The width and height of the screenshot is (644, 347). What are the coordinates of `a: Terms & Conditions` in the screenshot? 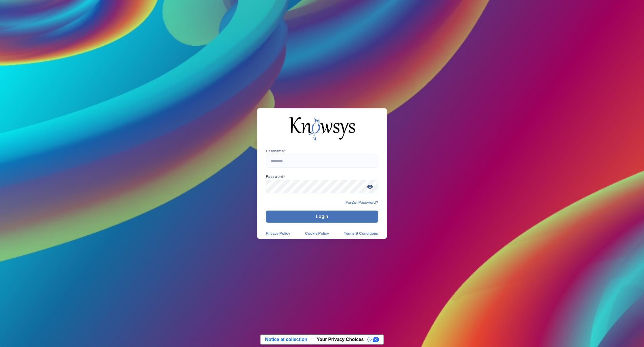 It's located at (361, 234).